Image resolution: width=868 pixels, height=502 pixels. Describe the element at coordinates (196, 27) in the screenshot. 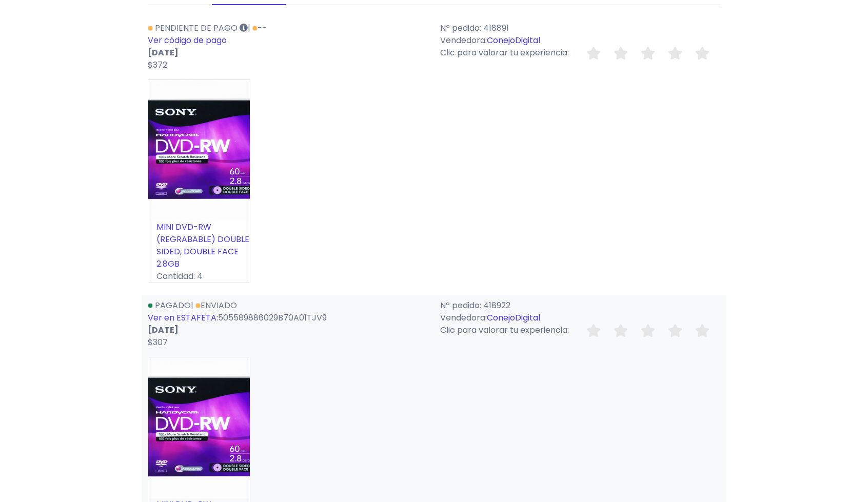

I see `span: Pendiente de pago` at that location.